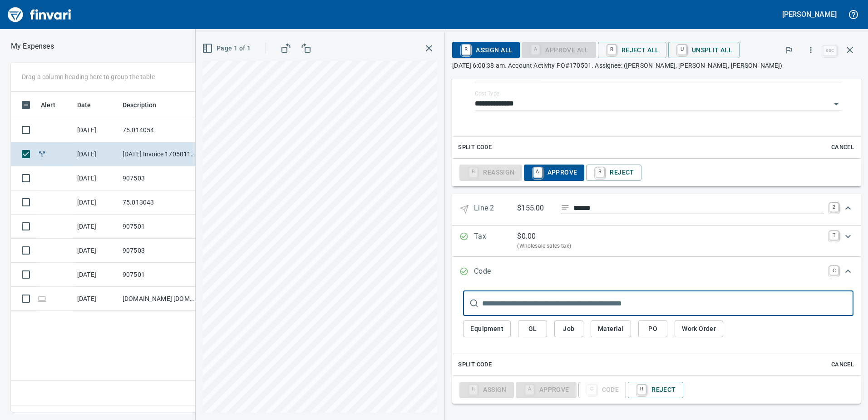  I want to click on a: C, so click(834, 271).